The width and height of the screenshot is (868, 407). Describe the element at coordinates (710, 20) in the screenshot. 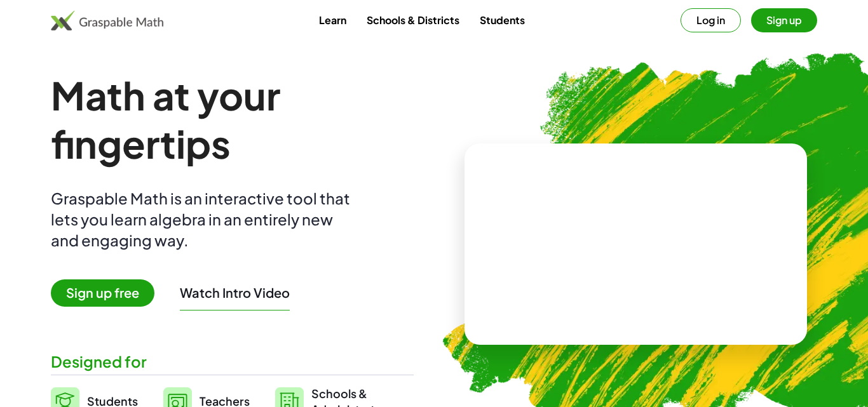

I see `button: Log in` at that location.